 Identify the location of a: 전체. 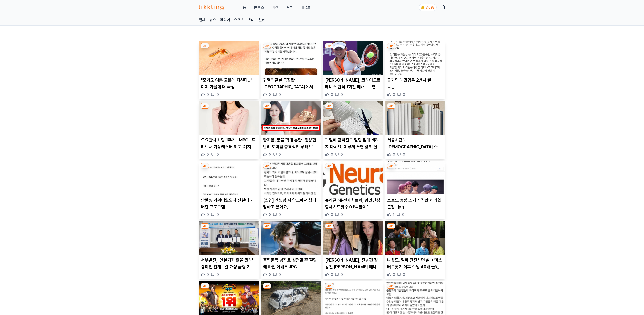
(202, 20).